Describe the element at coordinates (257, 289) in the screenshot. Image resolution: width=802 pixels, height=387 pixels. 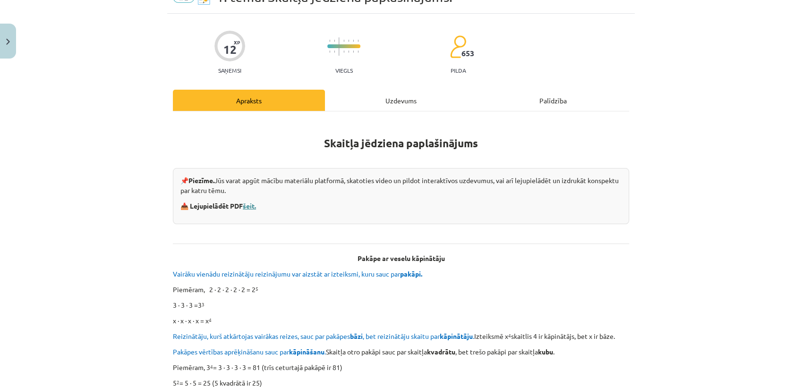
I see `sup: 5` at that location.